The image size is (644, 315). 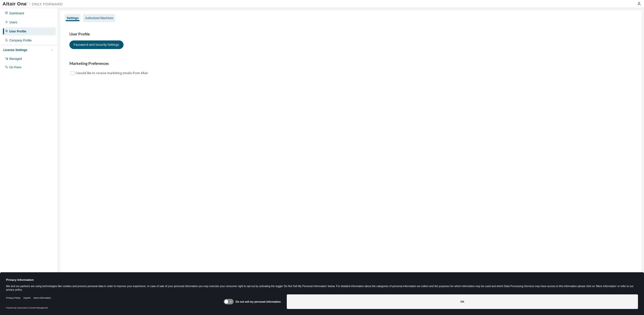 I want to click on div: Managed, so click(x=15, y=59).